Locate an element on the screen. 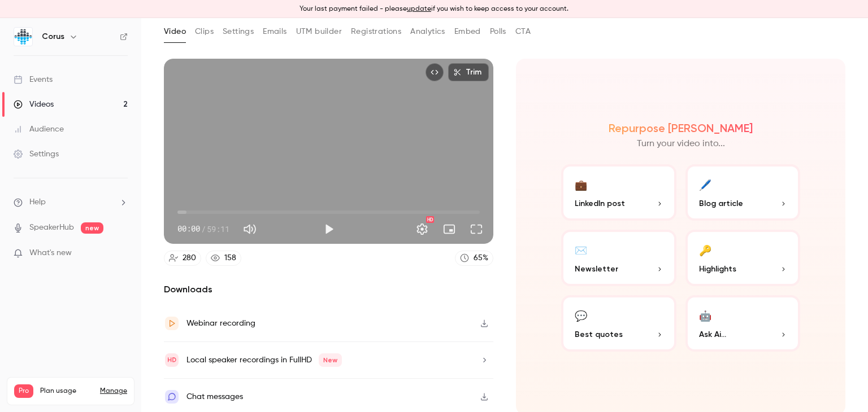 The height and width of the screenshot is (412, 868). button: Clips is located at coordinates (204, 32).